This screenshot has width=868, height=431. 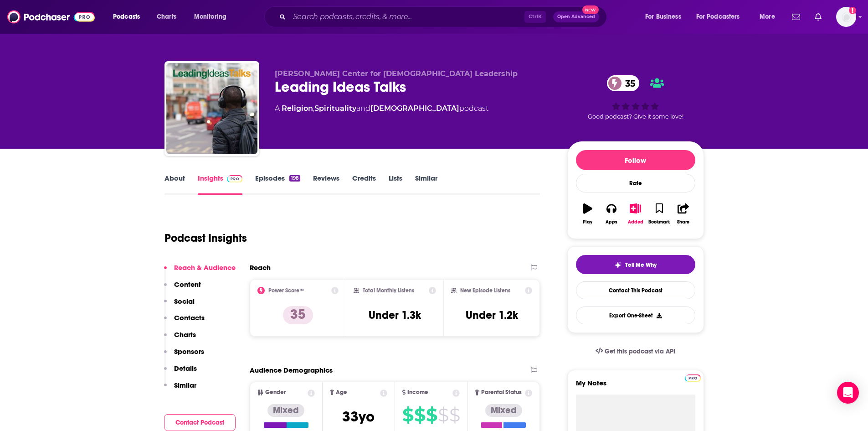 I want to click on img: Podchaser - Follow, Share and Rate Podcasts, so click(x=51, y=17).